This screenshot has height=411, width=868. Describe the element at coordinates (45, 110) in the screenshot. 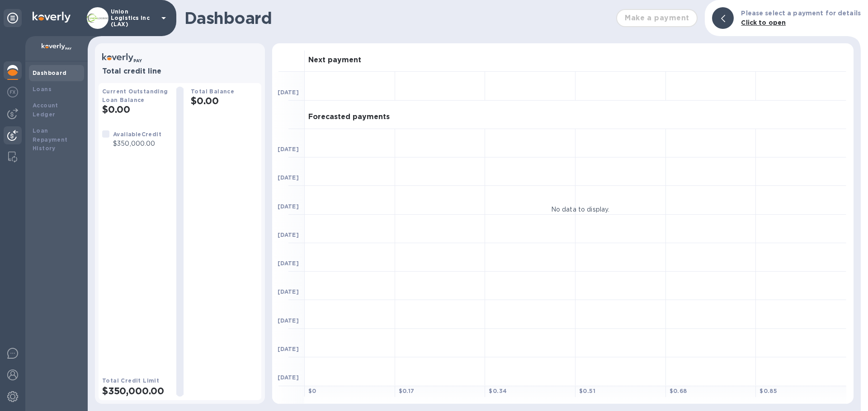

I see `b: Account Ledger` at that location.